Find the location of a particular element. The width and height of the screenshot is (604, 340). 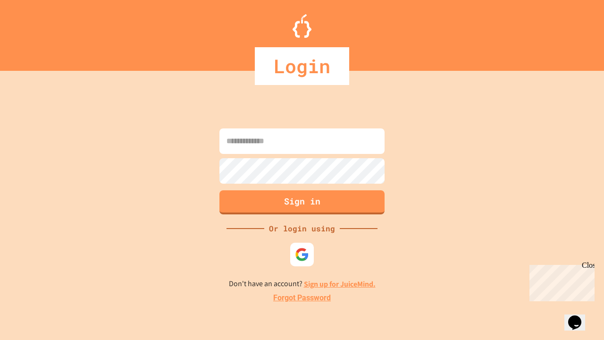

img: Logo.svg is located at coordinates (302, 26).